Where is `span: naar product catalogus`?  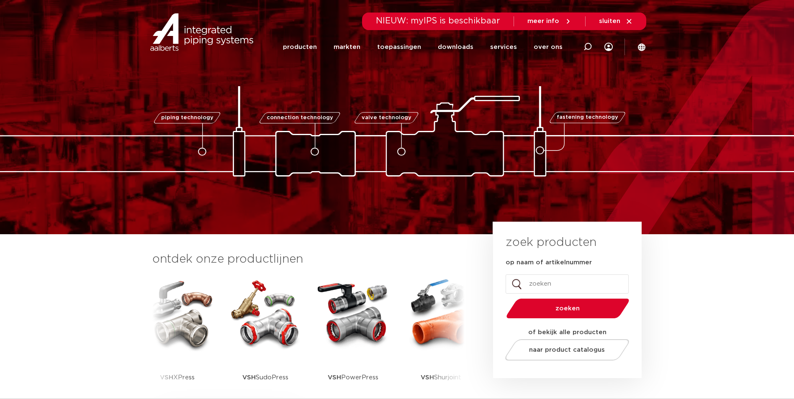
span: naar product catalogus is located at coordinates (567, 350).